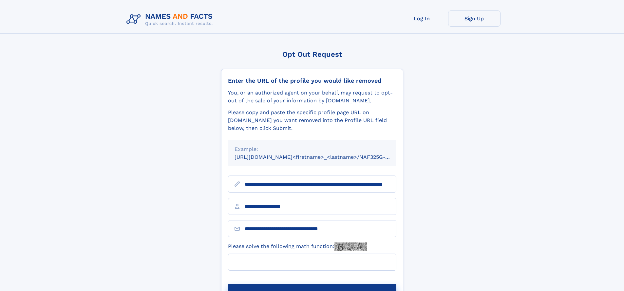 This screenshot has width=624, height=291. I want to click on img: Logo Names and Facts, so click(171, 19).